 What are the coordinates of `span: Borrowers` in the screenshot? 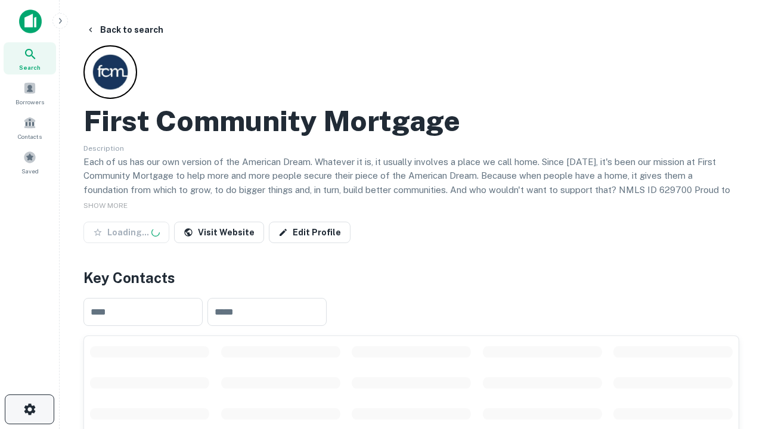 It's located at (30, 102).